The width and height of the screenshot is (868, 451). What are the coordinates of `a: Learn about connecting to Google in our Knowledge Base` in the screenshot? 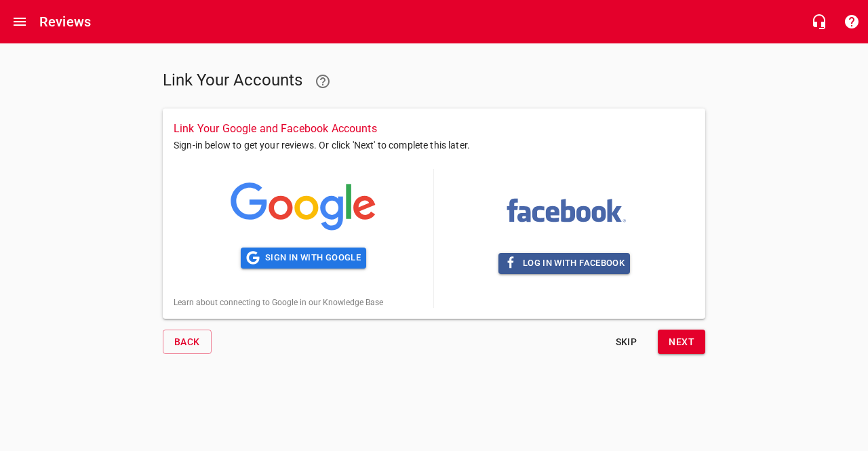 It's located at (278, 302).